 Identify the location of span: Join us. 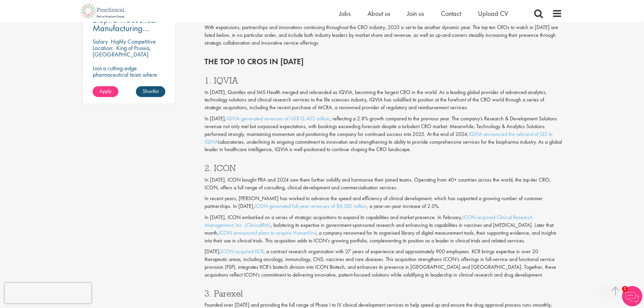
(416, 14).